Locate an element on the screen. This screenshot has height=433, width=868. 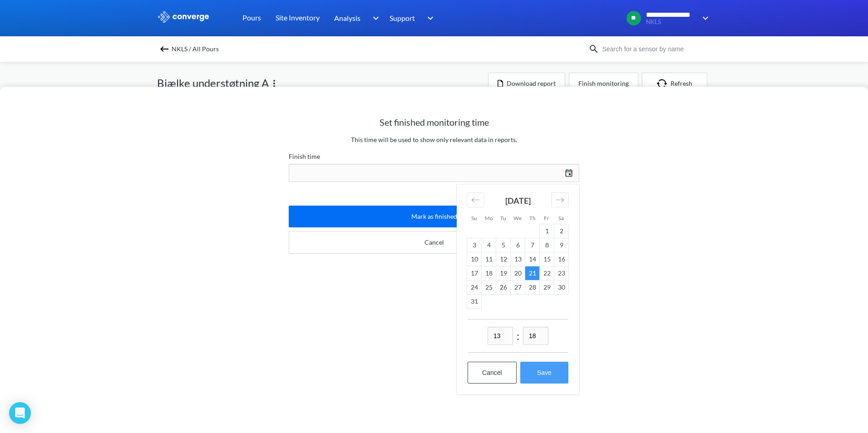
td: Saturday, August 30, 2025 is located at coordinates (562, 287).